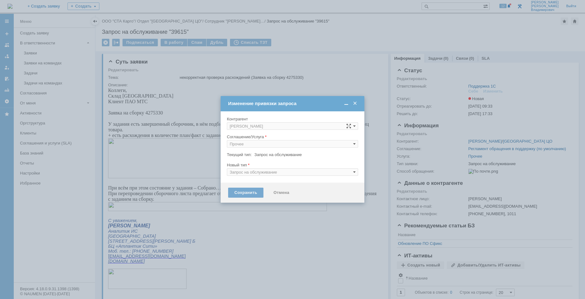 This screenshot has height=299, width=585. What do you see at coordinates (346, 103) in the screenshot?
I see `span: Свернуть (Ctrl + M)` at bounding box center [346, 103].